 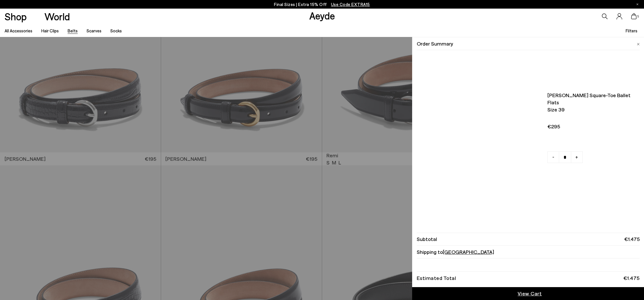 I want to click on a: All accessories, so click(x=19, y=30).